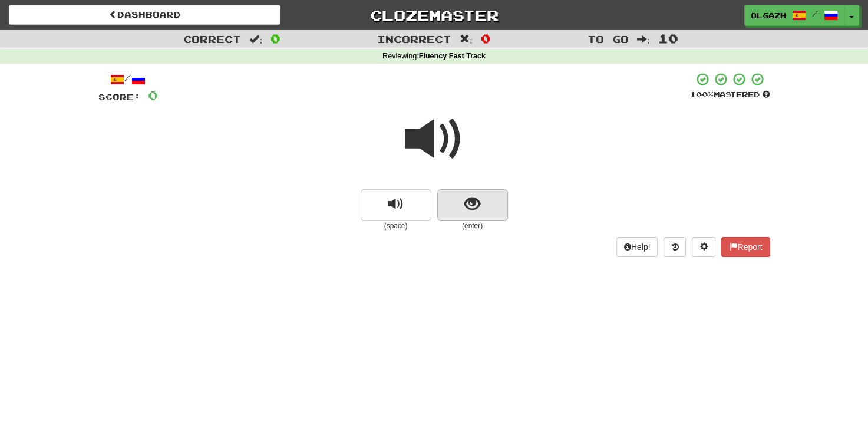 The width and height of the screenshot is (868, 441). What do you see at coordinates (746, 247) in the screenshot?
I see `button: Report` at bounding box center [746, 247].